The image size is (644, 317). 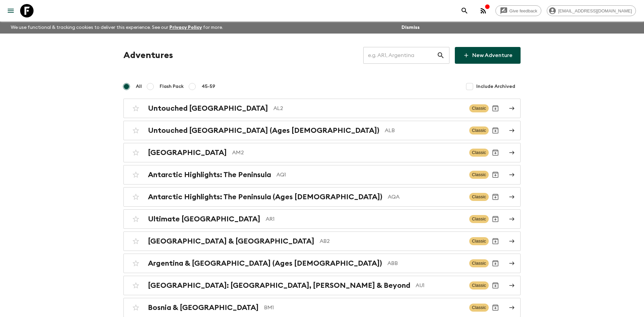 What do you see at coordinates (523, 11) in the screenshot?
I see `span: Give feedback` at bounding box center [523, 11].